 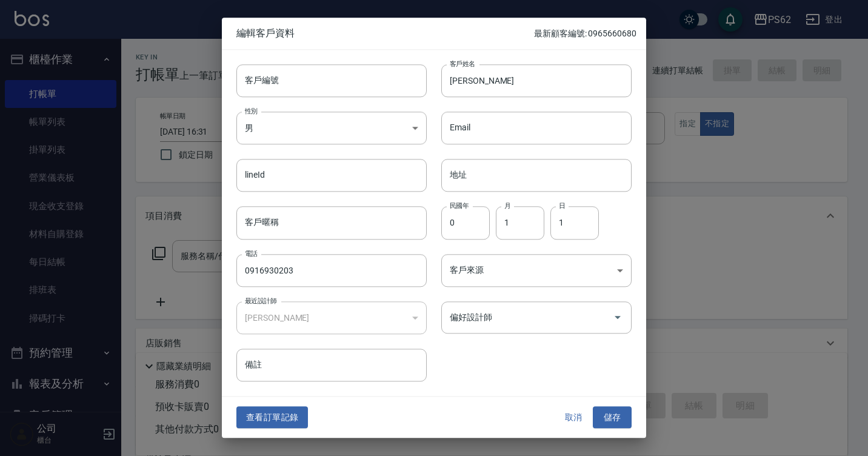 I want to click on label: 民國年, so click(x=459, y=205).